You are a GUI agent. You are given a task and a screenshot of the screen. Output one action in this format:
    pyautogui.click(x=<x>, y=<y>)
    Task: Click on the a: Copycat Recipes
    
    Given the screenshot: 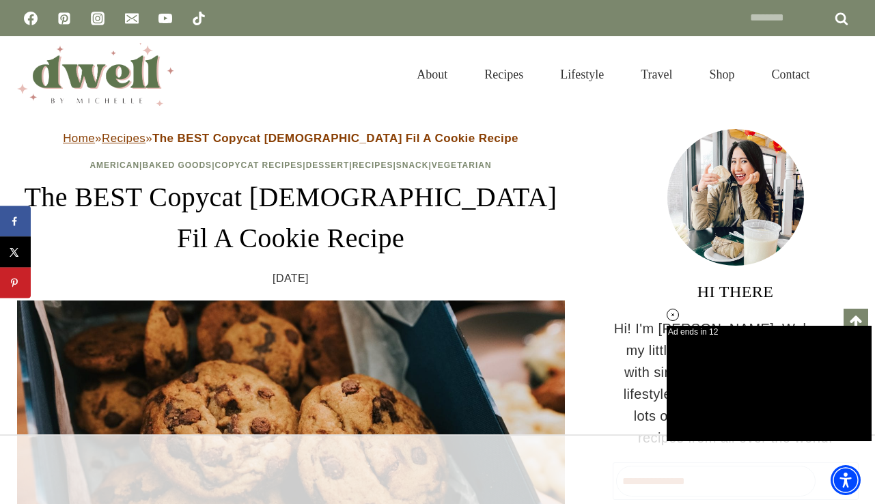 What is the action you would take?
    pyautogui.click(x=259, y=165)
    